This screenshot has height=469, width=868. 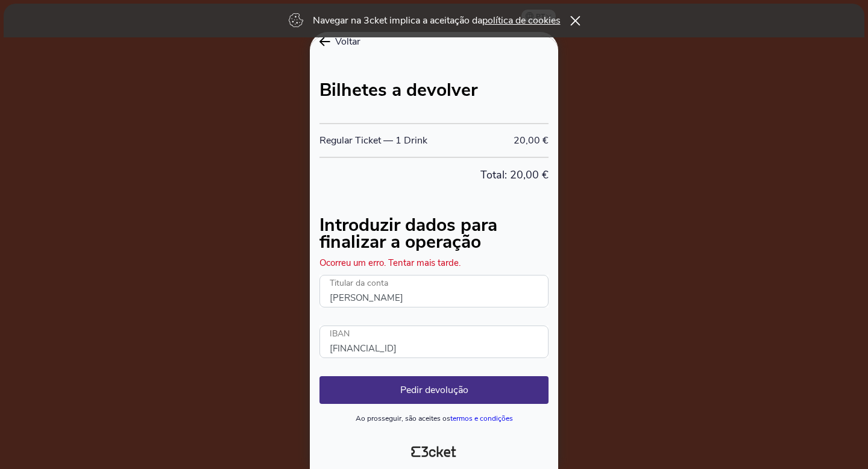 What do you see at coordinates (531, 140) in the screenshot?
I see `div: 20,00 €` at bounding box center [531, 140].